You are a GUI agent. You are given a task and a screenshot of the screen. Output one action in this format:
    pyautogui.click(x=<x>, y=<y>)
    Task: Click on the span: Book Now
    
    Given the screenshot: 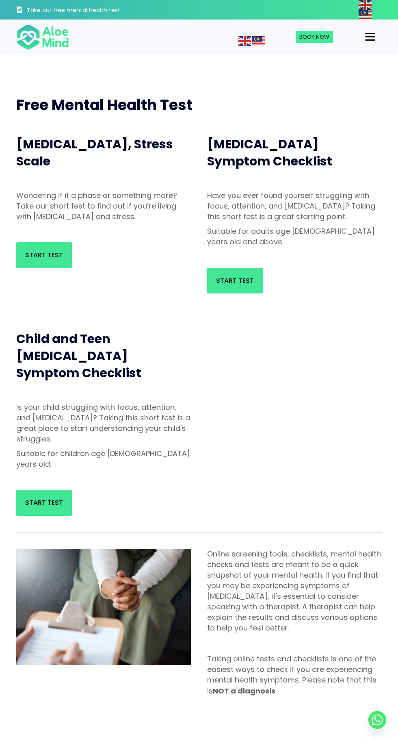 What is the action you would take?
    pyautogui.click(x=315, y=37)
    